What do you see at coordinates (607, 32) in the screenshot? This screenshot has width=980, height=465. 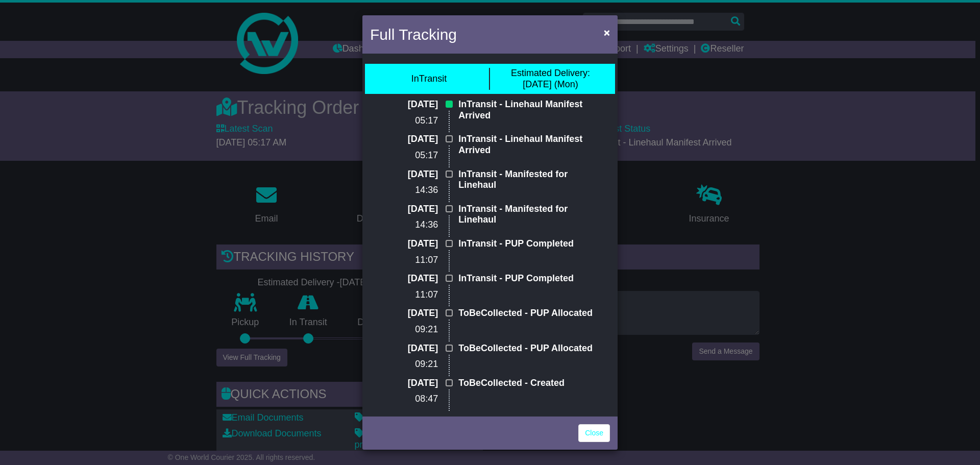 I see `button: Close` at bounding box center [607, 32].